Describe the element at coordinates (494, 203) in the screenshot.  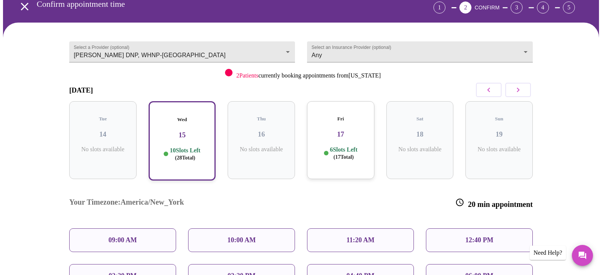
I see `h3: 20 min appointment` at that location.